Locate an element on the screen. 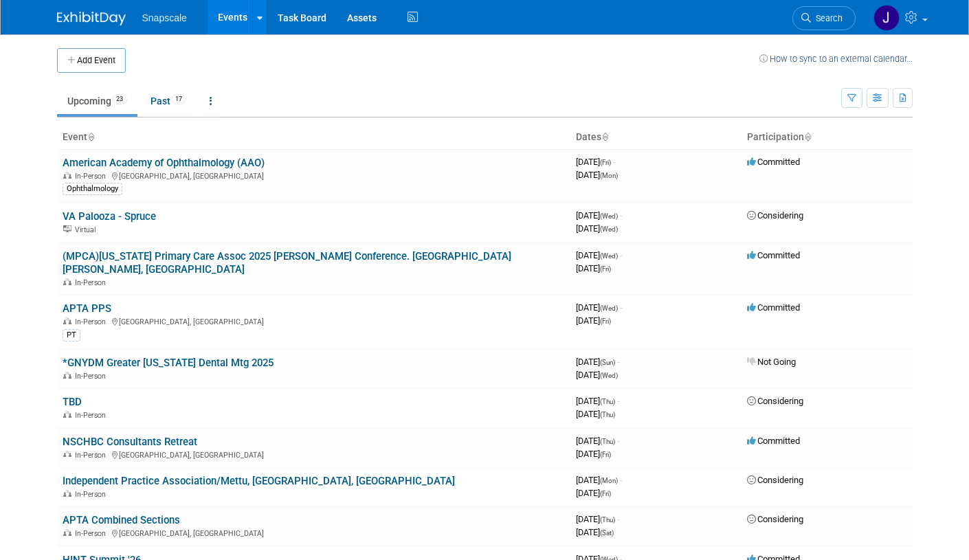  th: Participation is located at coordinates (827, 138).